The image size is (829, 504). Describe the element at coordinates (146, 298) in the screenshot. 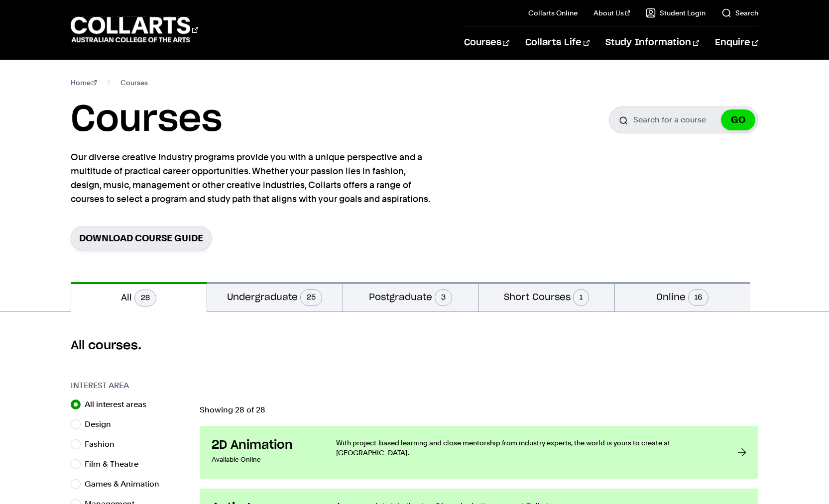

I see `span: 28` at that location.